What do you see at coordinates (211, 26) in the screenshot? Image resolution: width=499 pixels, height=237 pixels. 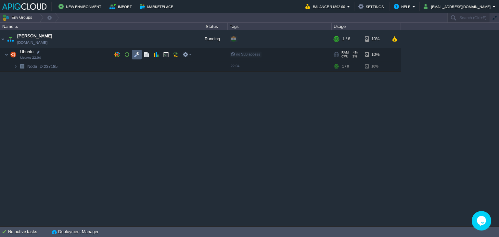 I see `div: Status` at bounding box center [211, 26].